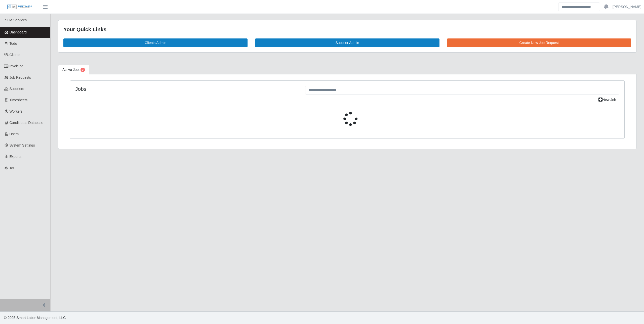  What do you see at coordinates (15, 55) in the screenshot?
I see `span: Clients` at bounding box center [15, 55].